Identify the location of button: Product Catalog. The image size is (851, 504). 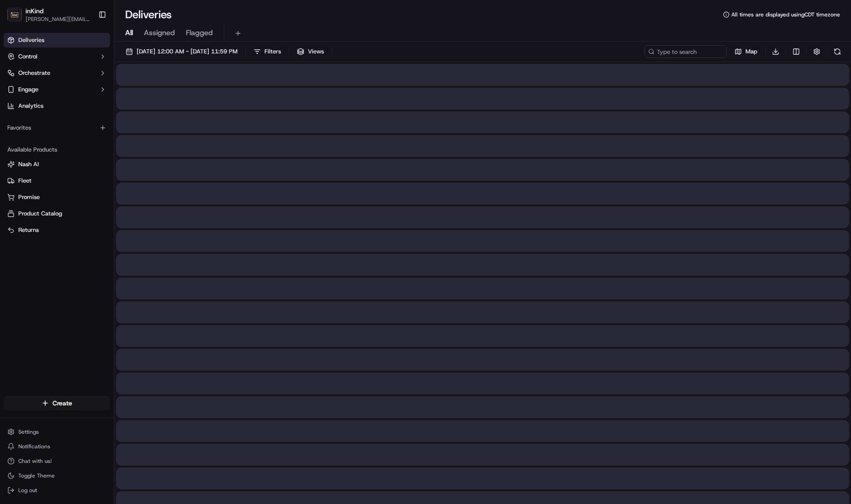
(56, 214).